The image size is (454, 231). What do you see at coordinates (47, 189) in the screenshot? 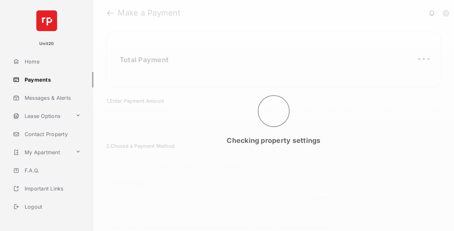
I see `a: Important Links` at bounding box center [47, 189].